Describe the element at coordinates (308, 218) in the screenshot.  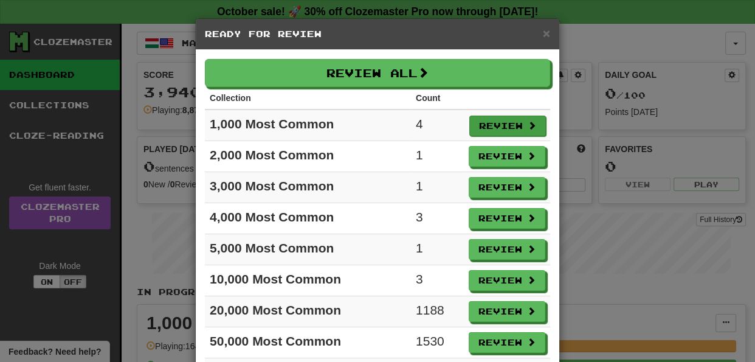
I see `td: 4,000 Most Common` at that location.